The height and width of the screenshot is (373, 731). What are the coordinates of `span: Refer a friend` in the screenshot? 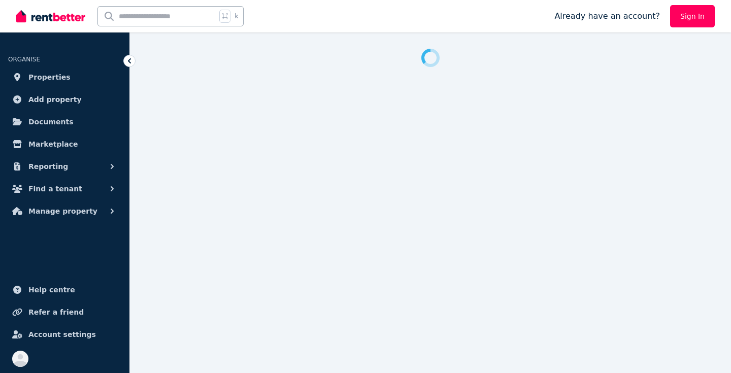 It's located at (56, 312).